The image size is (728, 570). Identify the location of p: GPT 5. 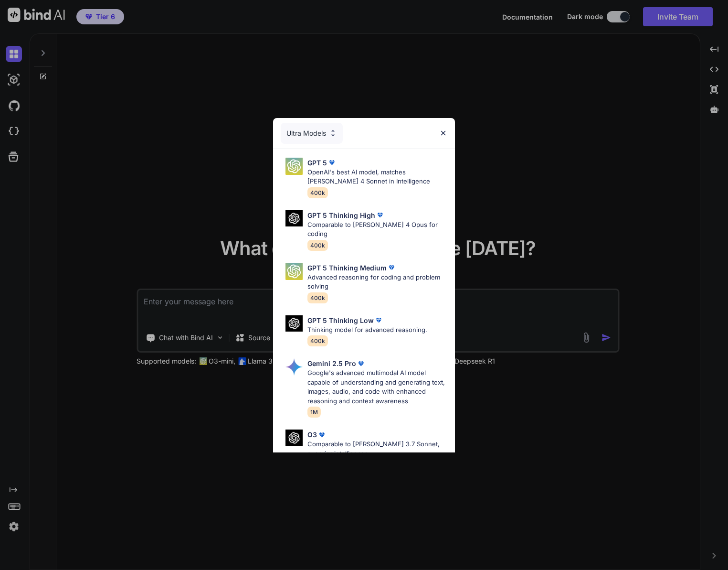
(317, 163).